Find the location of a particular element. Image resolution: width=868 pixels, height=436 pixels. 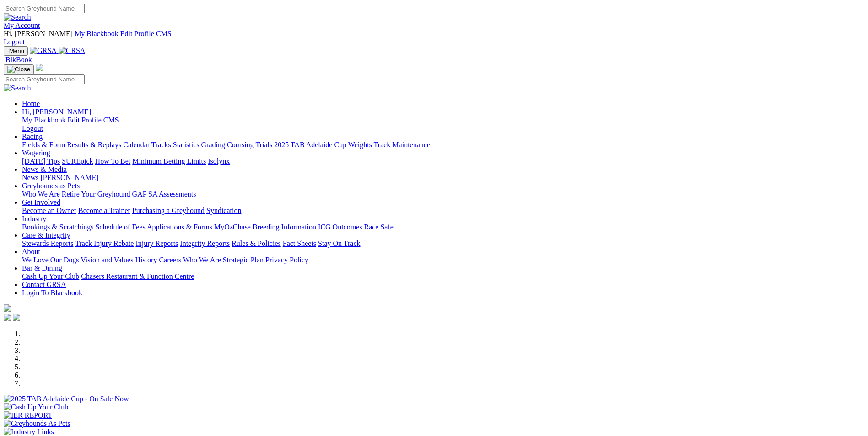

div: Get Involved is located at coordinates (443, 211).